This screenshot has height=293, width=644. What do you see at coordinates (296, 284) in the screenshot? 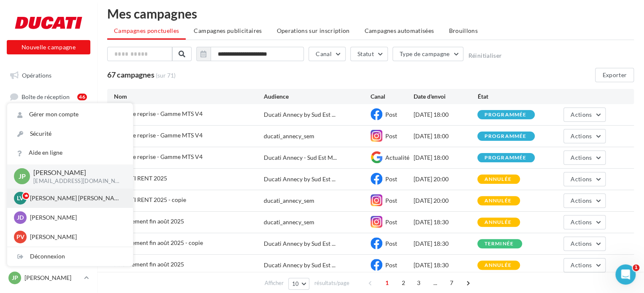
I see `span: 10` at bounding box center [296, 284].